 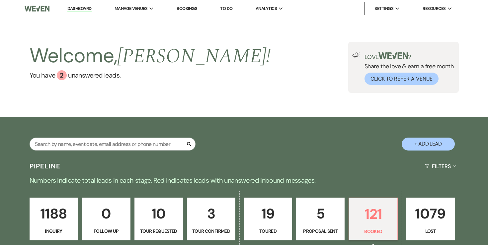 I want to click on p: 1079, so click(x=430, y=214).